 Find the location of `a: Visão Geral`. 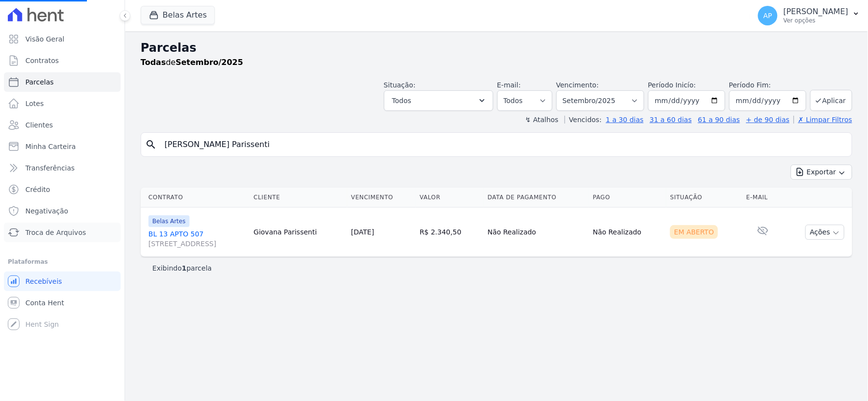

a: Visão Geral is located at coordinates (62, 40).